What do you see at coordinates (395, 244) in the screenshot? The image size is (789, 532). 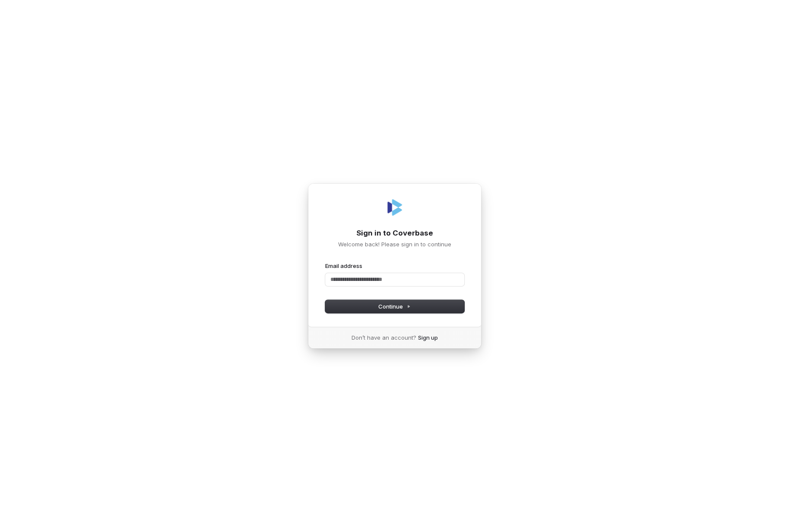 I see `p: Welcome back! Please sign in to continue` at bounding box center [395, 244].